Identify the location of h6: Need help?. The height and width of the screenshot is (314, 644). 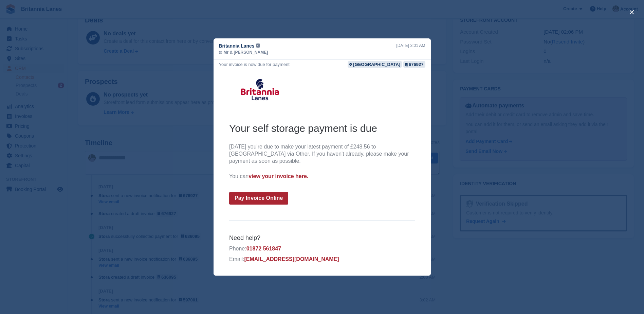
(109, 168).